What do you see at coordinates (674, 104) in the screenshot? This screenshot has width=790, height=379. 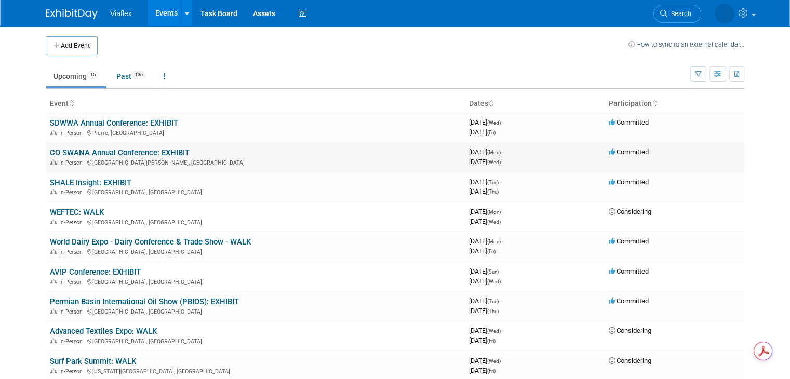 I see `th: Participation` at bounding box center [674, 104].